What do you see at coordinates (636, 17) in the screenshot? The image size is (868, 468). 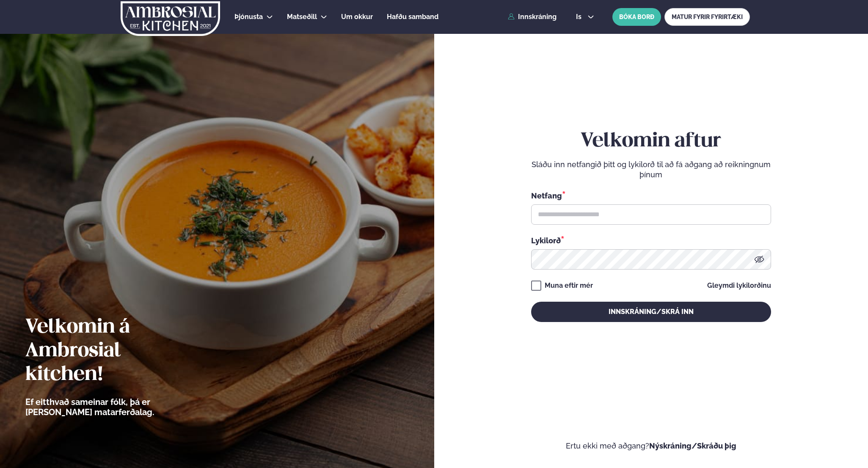 I see `button: BÓKA BORÐ` at bounding box center [636, 17].